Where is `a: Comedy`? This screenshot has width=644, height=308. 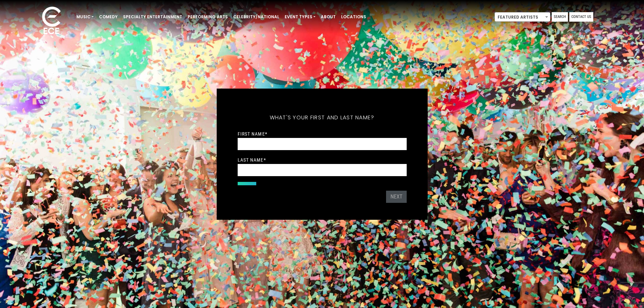 a: Comedy is located at coordinates (108, 17).